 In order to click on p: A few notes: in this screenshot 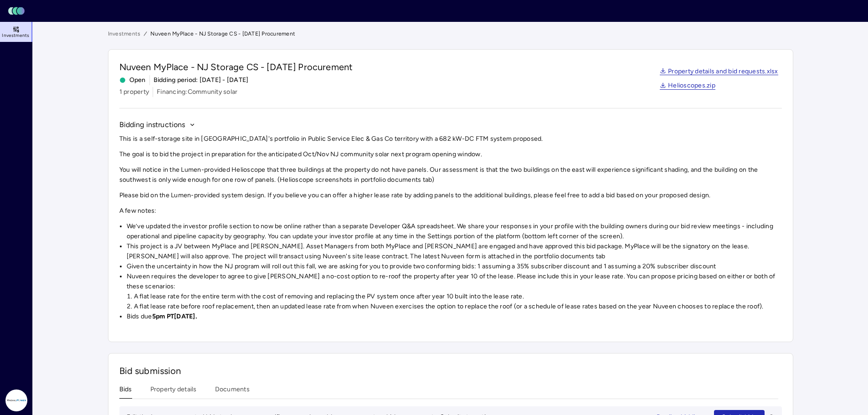, I will do `click(451, 211)`.